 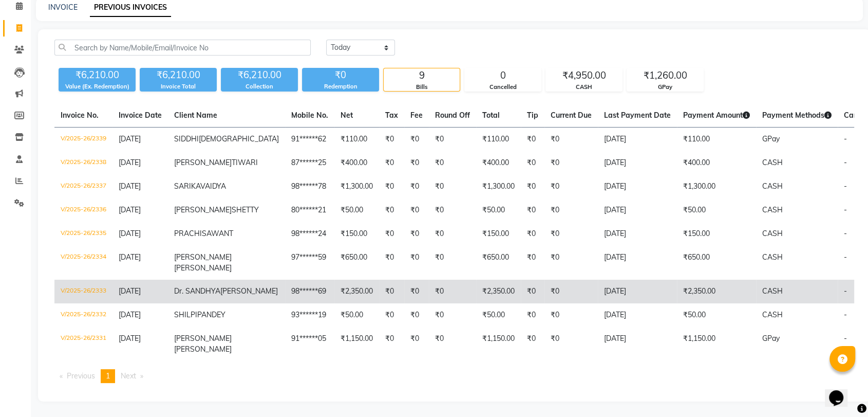 I want to click on span: Invoice No., so click(x=80, y=115).